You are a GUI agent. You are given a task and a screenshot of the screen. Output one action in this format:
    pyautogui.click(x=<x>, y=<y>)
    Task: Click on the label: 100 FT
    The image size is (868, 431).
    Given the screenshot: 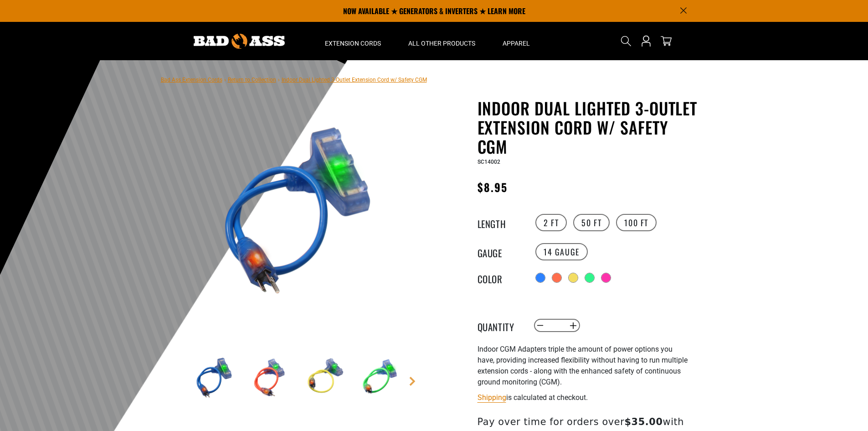 What is the action you would take?
    pyautogui.click(x=636, y=222)
    